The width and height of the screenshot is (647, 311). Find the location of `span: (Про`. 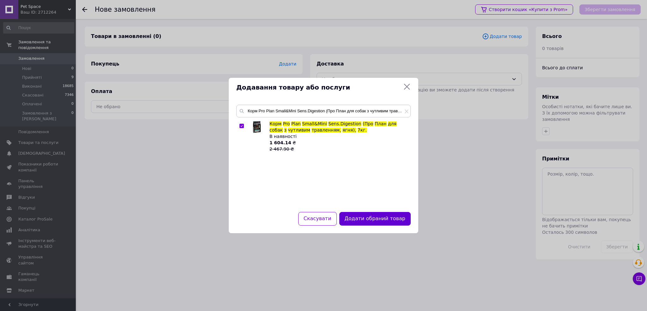

span: (Про is located at coordinates (368, 124).